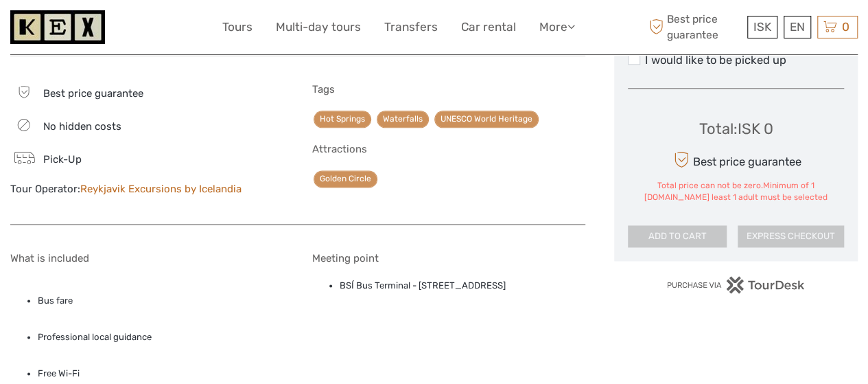 The height and width of the screenshot is (384, 868). What do you see at coordinates (797, 26) in the screenshot?
I see `div: EN` at bounding box center [797, 26].